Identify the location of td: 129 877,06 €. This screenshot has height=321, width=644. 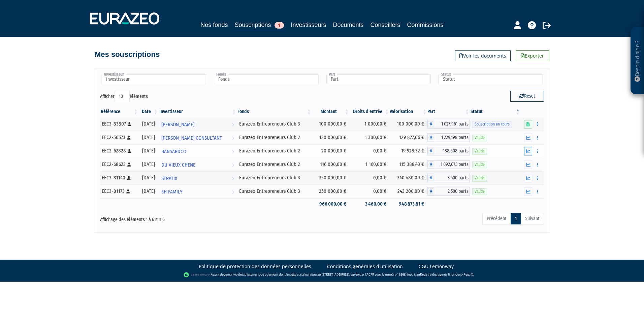
(409, 138).